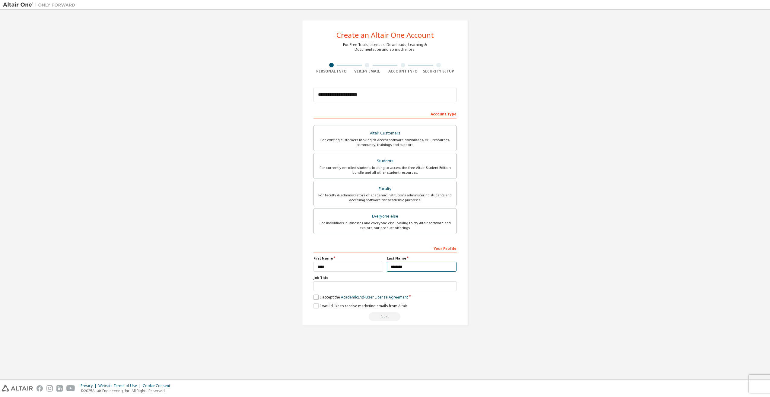 The width and height of the screenshot is (770, 397). I want to click on div: For individuals, businesses and everyone else looking to try Altair software and explore our prod..., so click(385, 225).